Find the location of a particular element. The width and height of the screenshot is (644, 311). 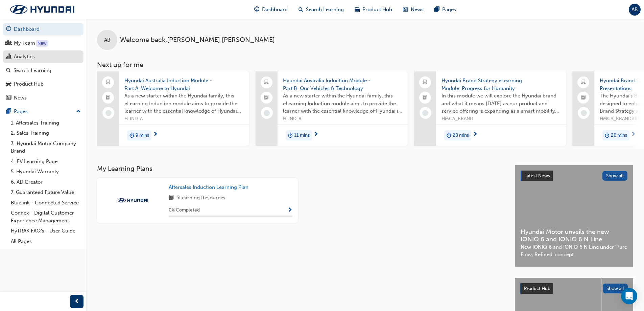

button: DashboardMy TeamAnalyticsSearch LearningProduct HubNews is located at coordinates (43, 63).